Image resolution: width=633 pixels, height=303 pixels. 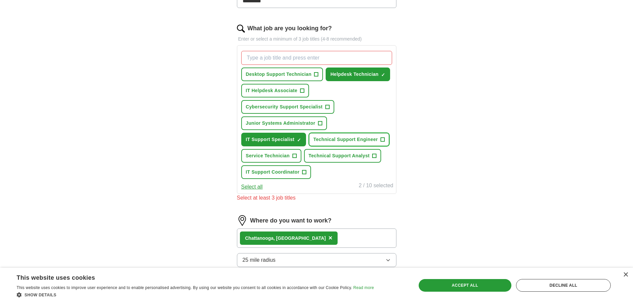 I want to click on button: IT Helpdesk Associate, so click(x=275, y=90).